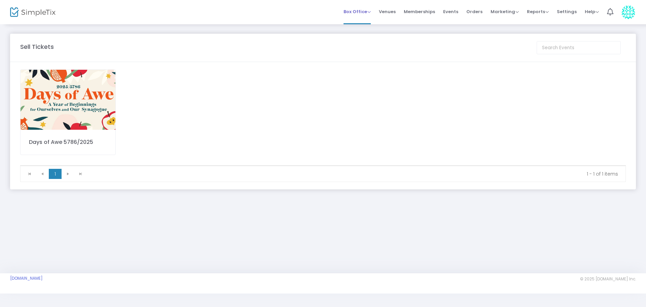 This screenshot has width=646, height=307. I want to click on span: Help, so click(592, 11).